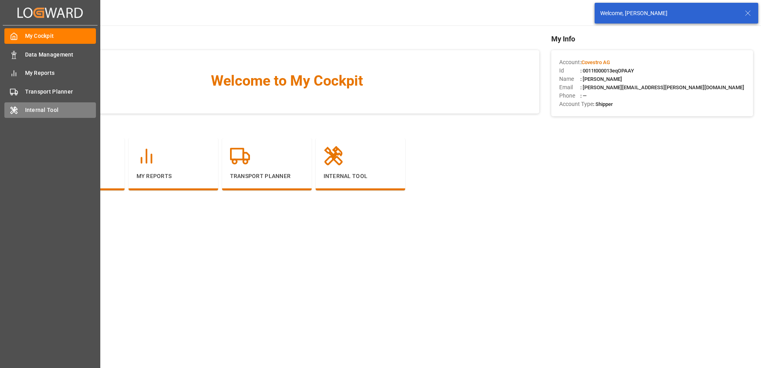 The height and width of the screenshot is (368, 761). I want to click on span: My Info, so click(652, 39).